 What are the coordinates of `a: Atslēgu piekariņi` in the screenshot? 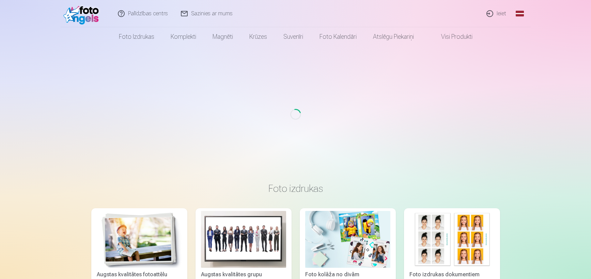 It's located at (393, 37).